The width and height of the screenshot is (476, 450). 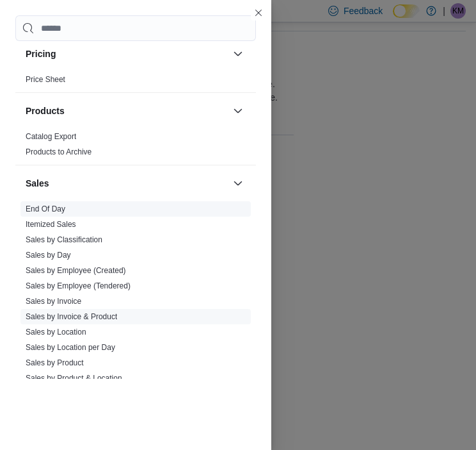 What do you see at coordinates (54, 301) in the screenshot?
I see `a: Sales by Invoice` at bounding box center [54, 301].